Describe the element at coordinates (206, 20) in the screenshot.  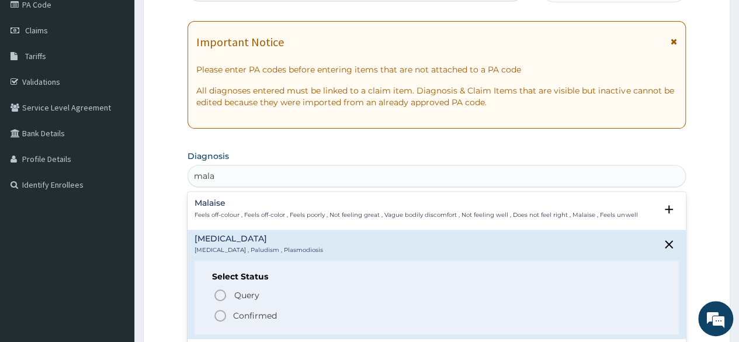
I see `div: Minimize live chat window` at that location.